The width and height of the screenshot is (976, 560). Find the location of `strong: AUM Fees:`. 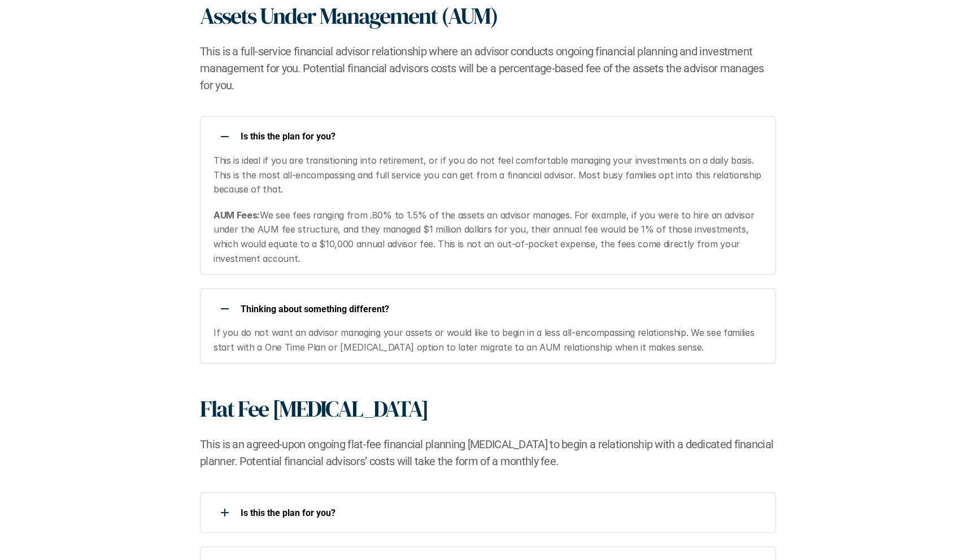

strong: AUM Fees: is located at coordinates (237, 215).